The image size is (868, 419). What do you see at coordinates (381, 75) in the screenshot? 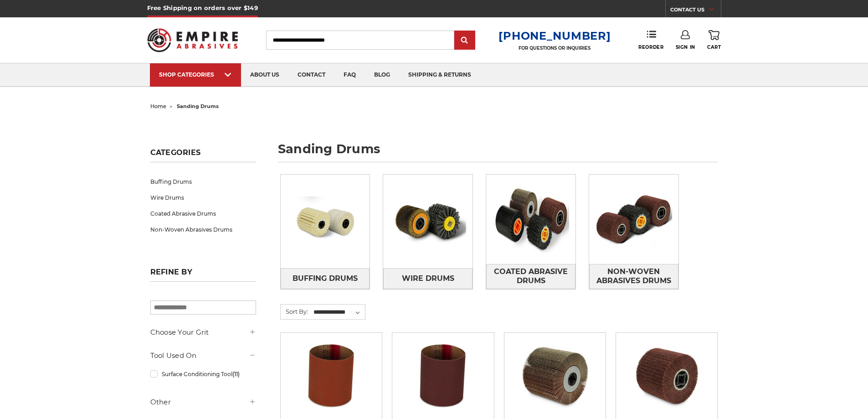
I see `a: blog` at bounding box center [381, 75].